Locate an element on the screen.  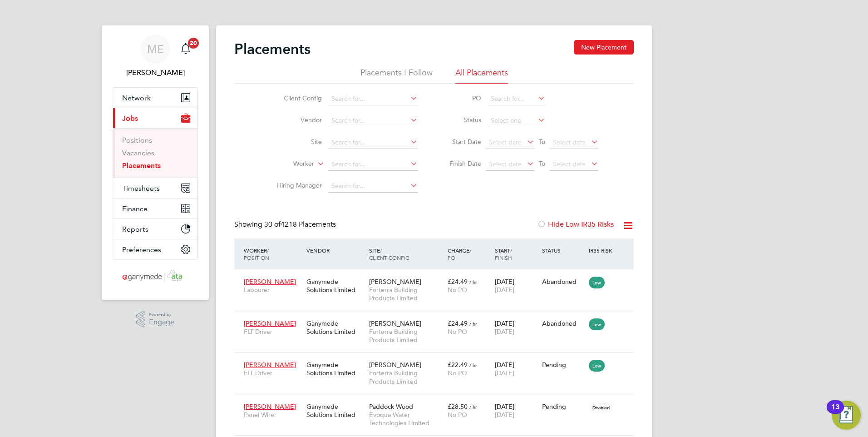
li: All Placements is located at coordinates (482, 76).